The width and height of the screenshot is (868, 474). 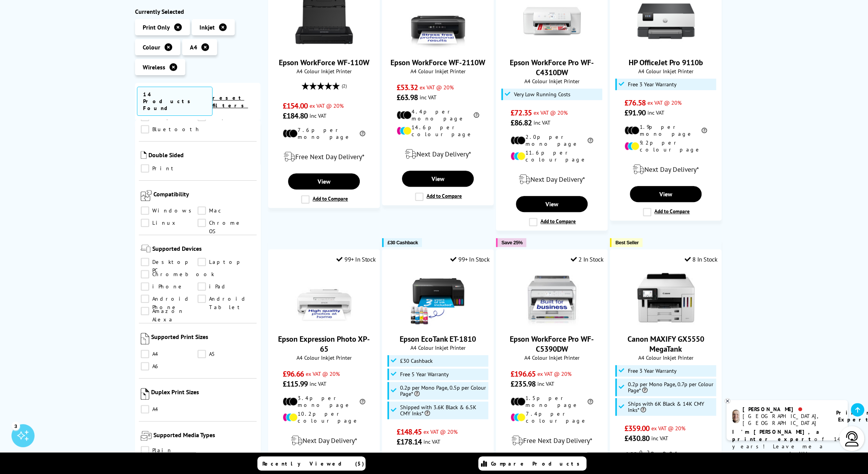 What do you see at coordinates (537, 464) in the screenshot?
I see `span: Compare Products` at bounding box center [537, 464].